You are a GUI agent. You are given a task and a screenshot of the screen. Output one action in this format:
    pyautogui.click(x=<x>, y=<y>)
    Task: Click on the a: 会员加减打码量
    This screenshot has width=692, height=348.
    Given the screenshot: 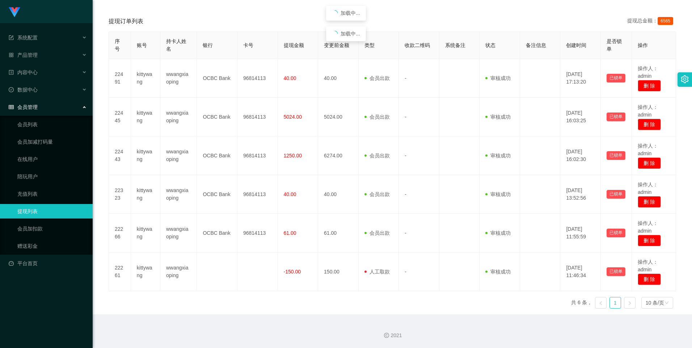 What is the action you would take?
    pyautogui.click(x=52, y=142)
    